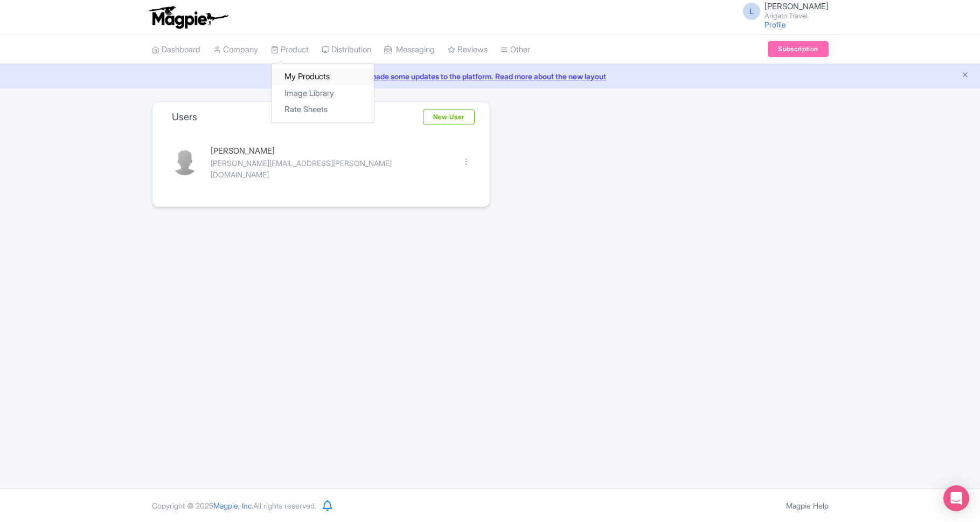 The height and width of the screenshot is (522, 980). What do you see at coordinates (776, 24) in the screenshot?
I see `a: Profile` at bounding box center [776, 24].